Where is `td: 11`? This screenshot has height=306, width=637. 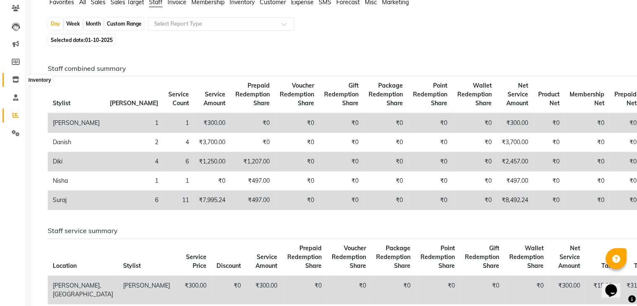 td: 11 is located at coordinates (178, 200).